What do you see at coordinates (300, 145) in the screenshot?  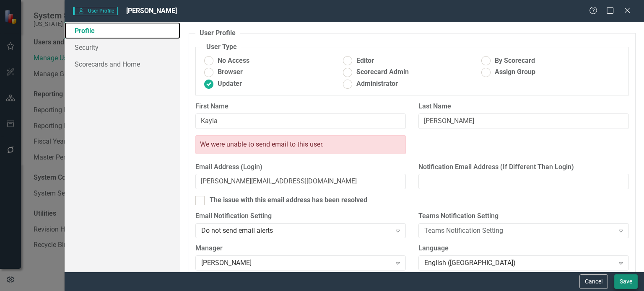 I see `div: We were unable to send email to this user.` at bounding box center [300, 145].